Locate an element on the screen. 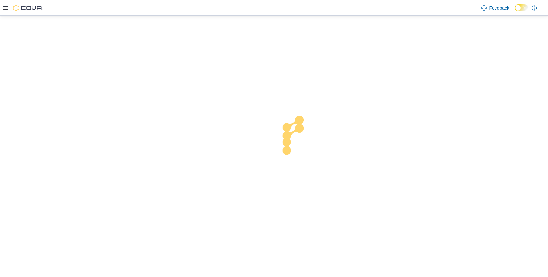 Image resolution: width=548 pixels, height=277 pixels. span: Dark Mode is located at coordinates (515, 11).